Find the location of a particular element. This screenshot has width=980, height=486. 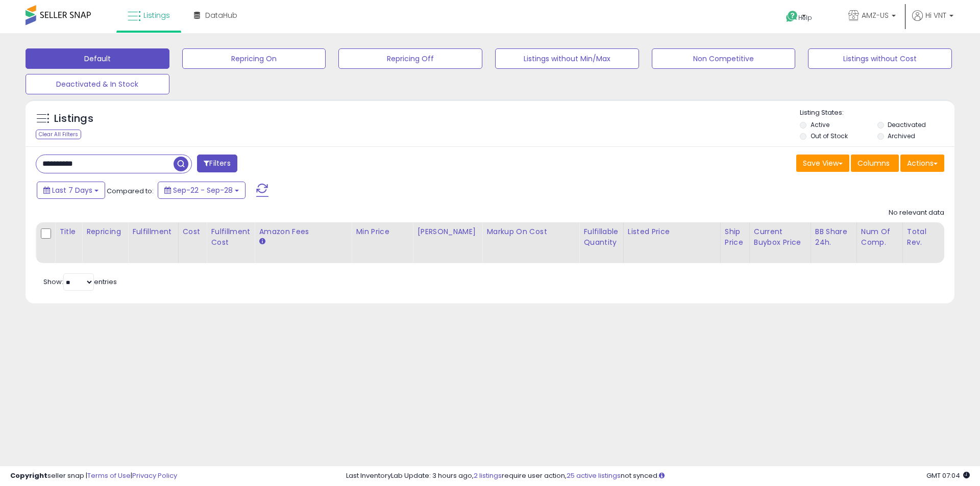

button: Repricing Off is located at coordinates (410, 59).